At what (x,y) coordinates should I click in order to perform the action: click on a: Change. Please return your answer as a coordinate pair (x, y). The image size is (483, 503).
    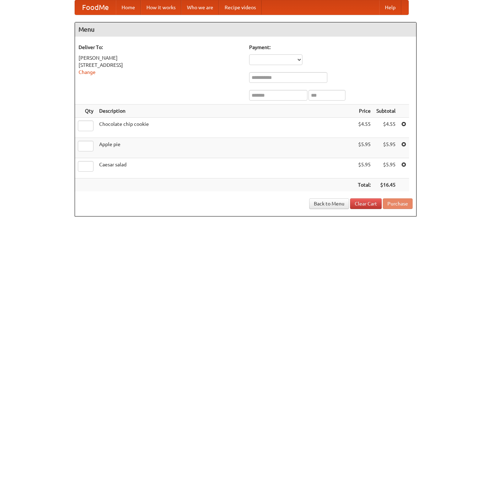
    Looking at the image, I should click on (87, 72).